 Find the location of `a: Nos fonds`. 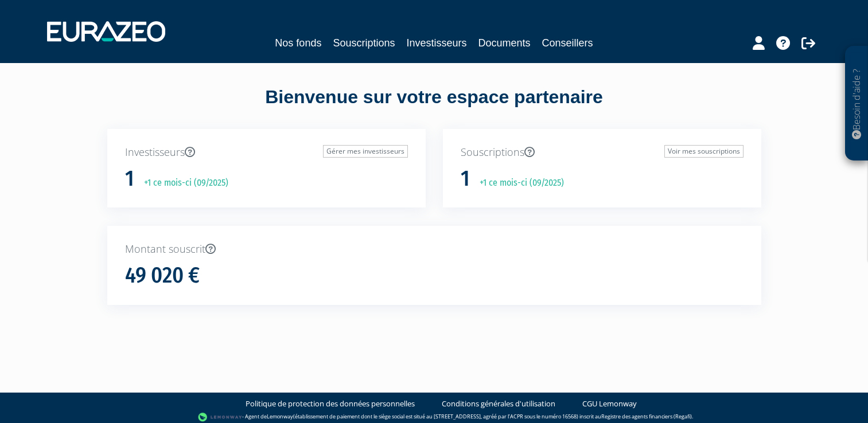

a: Nos fonds is located at coordinates (298, 43).